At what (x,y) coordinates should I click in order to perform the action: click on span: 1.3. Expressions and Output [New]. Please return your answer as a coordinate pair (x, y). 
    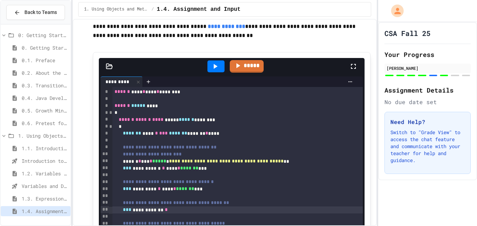
    Looking at the image, I should click on (45, 198).